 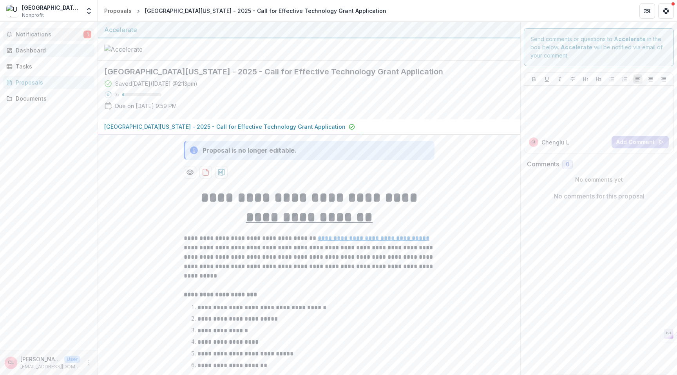 What do you see at coordinates (598, 47) in the screenshot?
I see `div: Send comments or questions to in the box below. will be notified via email of your comment.` at bounding box center [598, 47].